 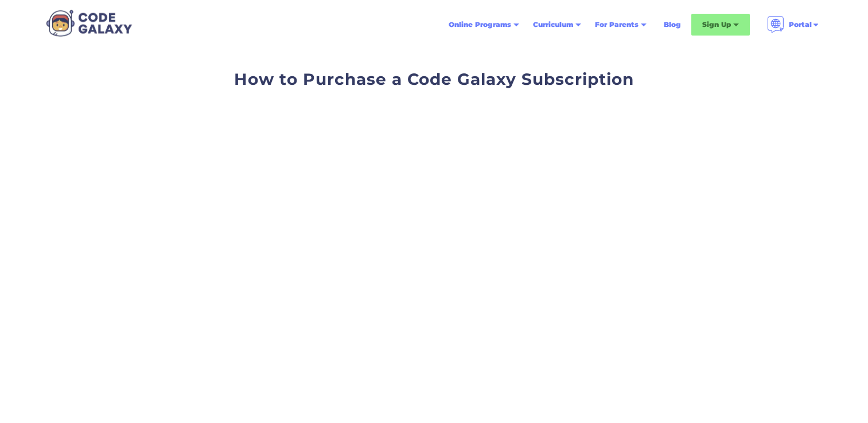 What do you see at coordinates (801, 25) in the screenshot?
I see `div: Portal` at bounding box center [801, 25].